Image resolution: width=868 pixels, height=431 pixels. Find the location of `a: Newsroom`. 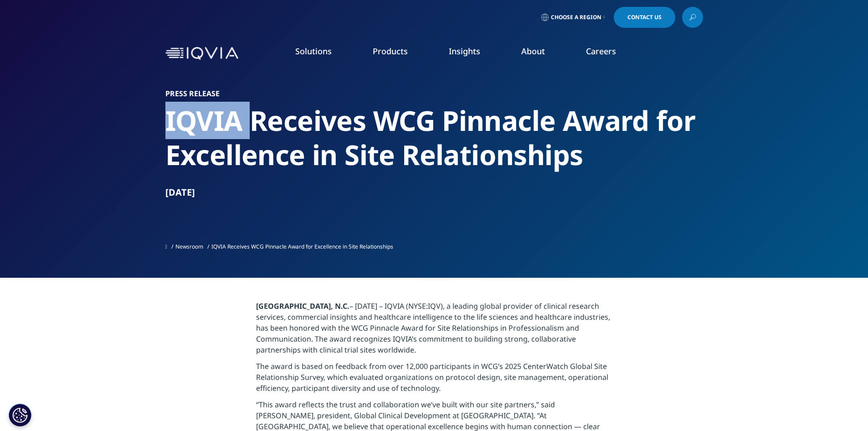

a: Newsroom is located at coordinates (189, 246).